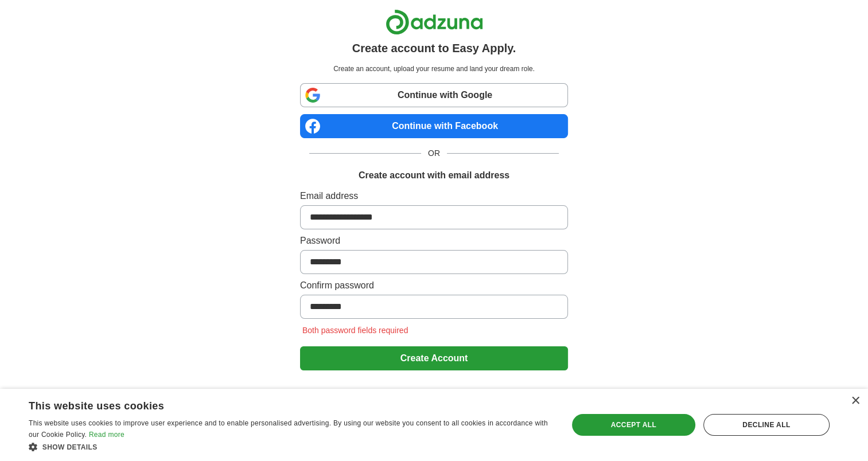 This screenshot has height=461, width=868. I want to click on a: Continue with Facebook, so click(434, 126).